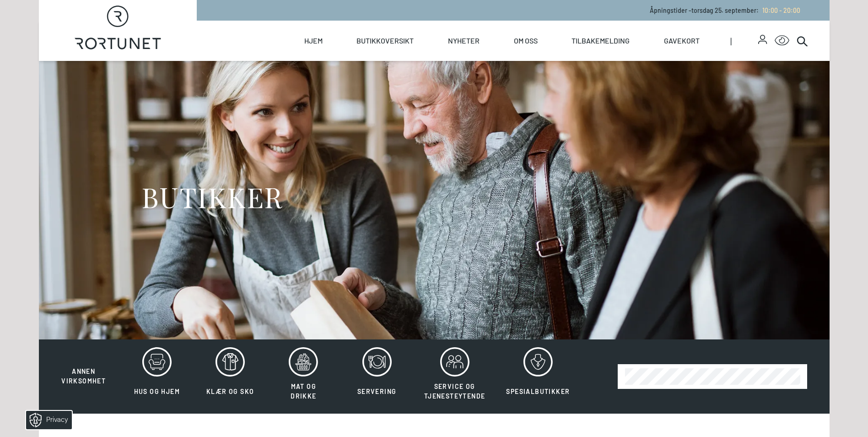  What do you see at coordinates (231, 377) in the screenshot?
I see `button: Klær og sko` at bounding box center [231, 377].